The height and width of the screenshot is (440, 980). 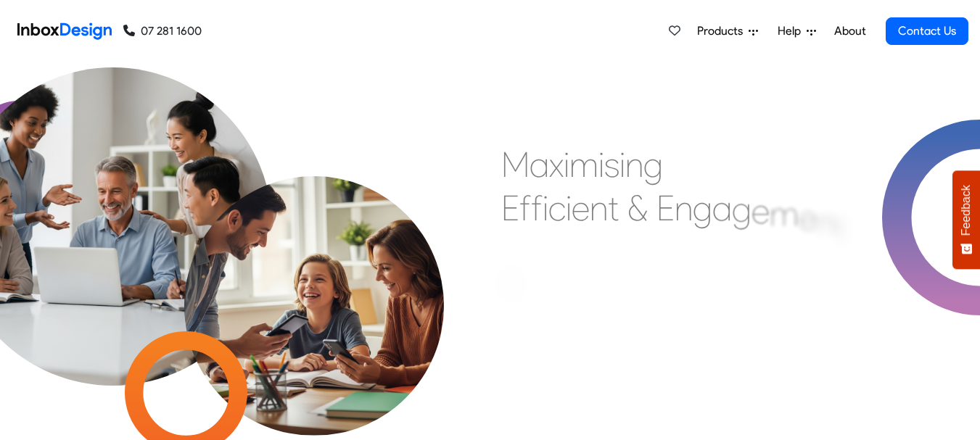 I want to click on a: 07 281 1600, so click(x=163, y=31).